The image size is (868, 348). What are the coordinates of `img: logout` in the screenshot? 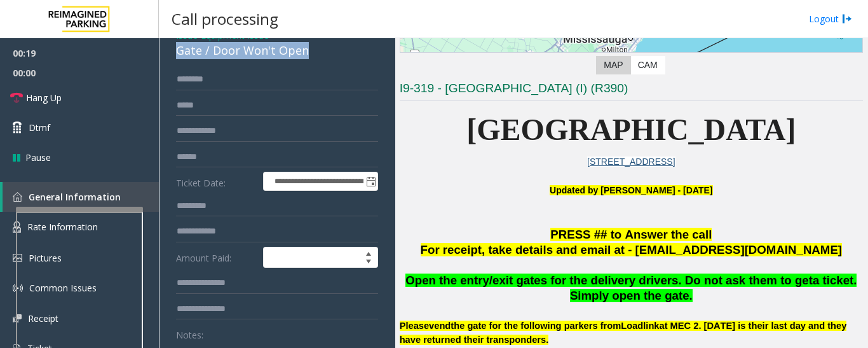 It's located at (847, 19).